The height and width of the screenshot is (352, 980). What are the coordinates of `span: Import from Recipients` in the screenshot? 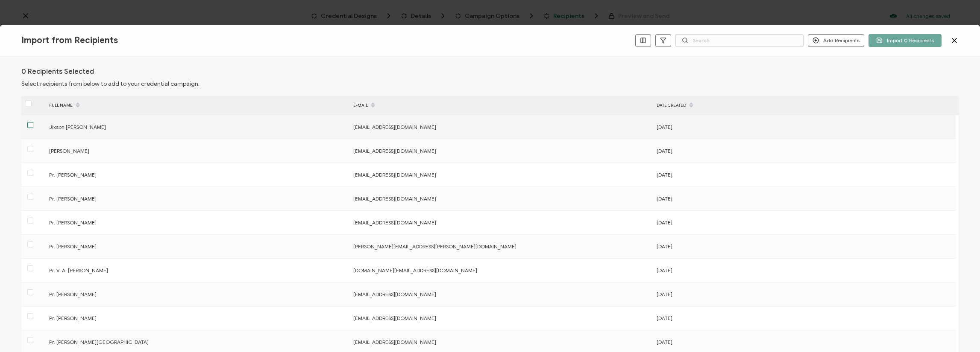 It's located at (69, 40).